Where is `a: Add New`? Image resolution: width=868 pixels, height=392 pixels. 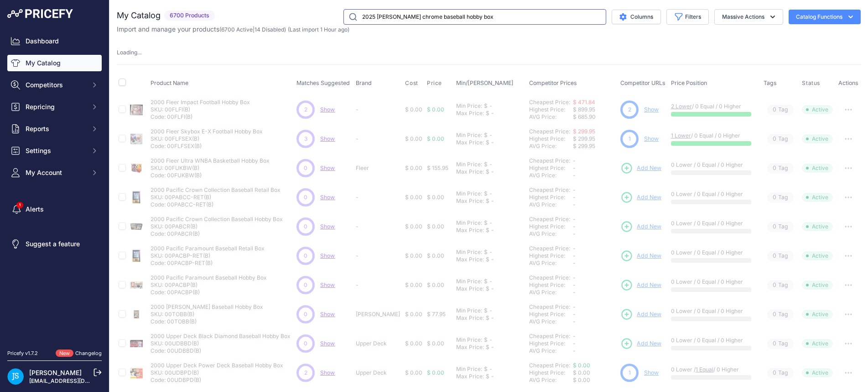
a: Add New is located at coordinates (641, 314).